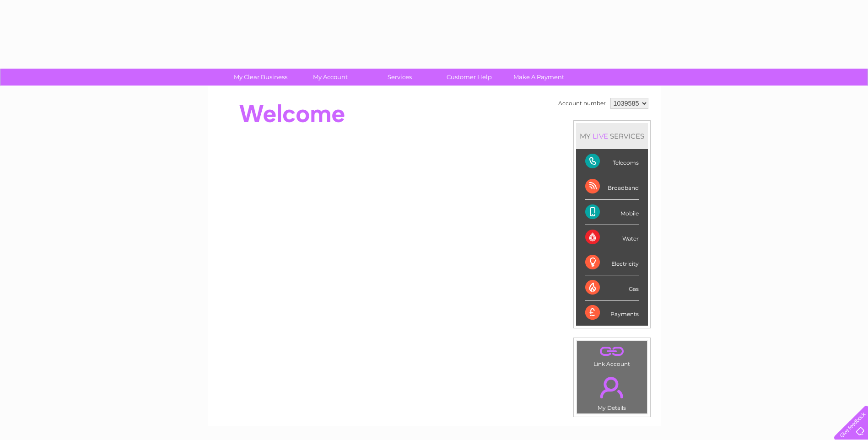 The image size is (868, 440). What do you see at coordinates (612, 355) in the screenshot?
I see `td: Link Account` at bounding box center [612, 355].